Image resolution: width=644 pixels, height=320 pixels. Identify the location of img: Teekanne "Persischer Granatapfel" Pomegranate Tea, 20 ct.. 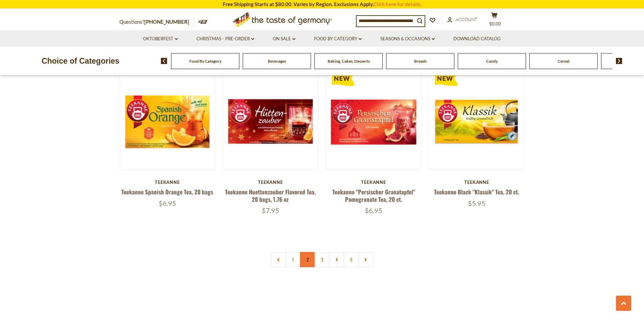
(374, 121).